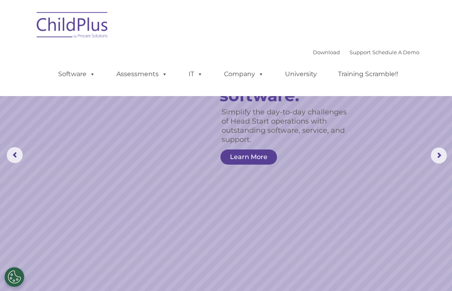 Image resolution: width=452 pixels, height=291 pixels. I want to click on rs-layer: Simplify the day-to-day challenges of Head Start operations with outstanding software, service, a..., so click(288, 126).